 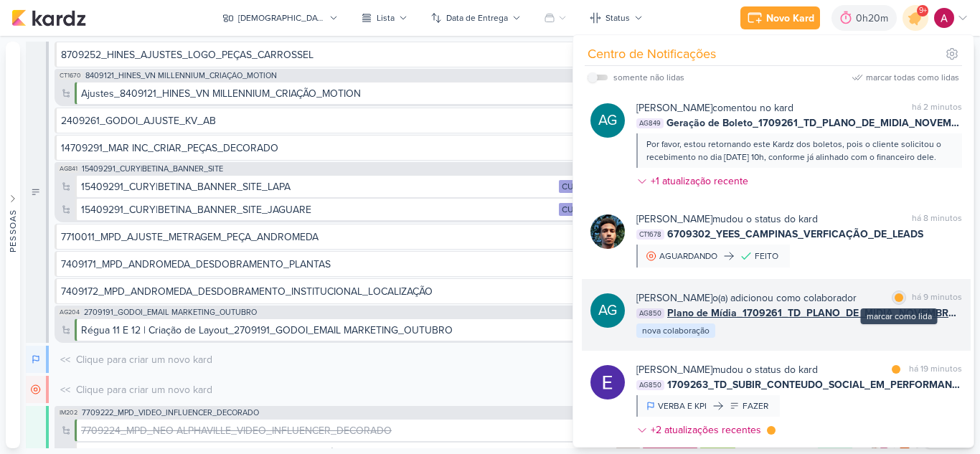 What do you see at coordinates (38, 192) in the screenshot?
I see `div: A Fazer` at bounding box center [38, 192].